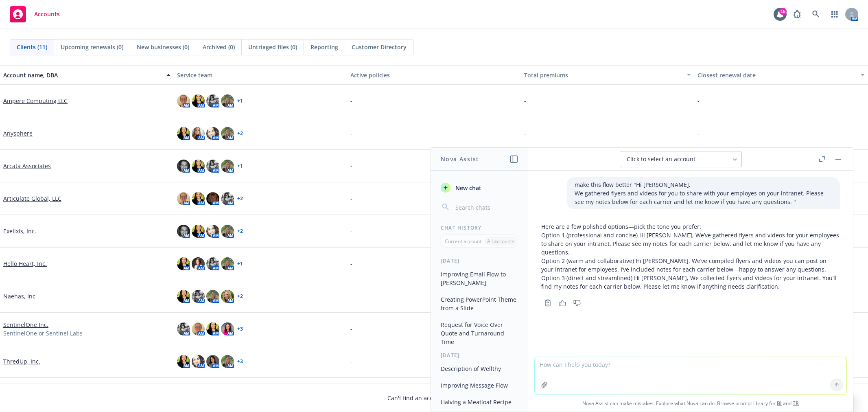  I want to click on span: Accounts, so click(47, 14).